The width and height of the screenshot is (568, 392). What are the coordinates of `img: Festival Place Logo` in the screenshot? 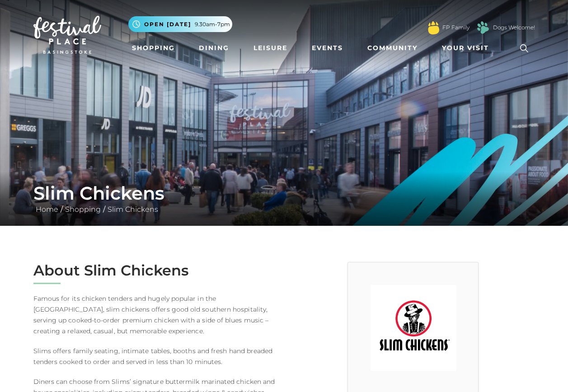 It's located at (67, 35).